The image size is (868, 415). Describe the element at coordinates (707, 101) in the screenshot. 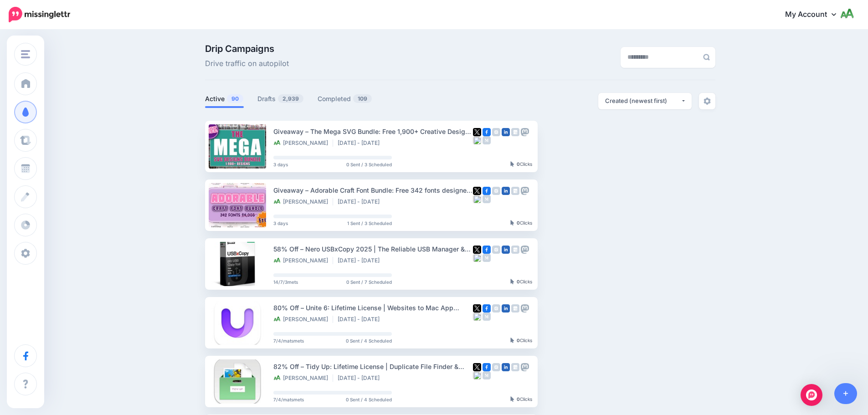

I see `img: settings-grey.png` at that location.